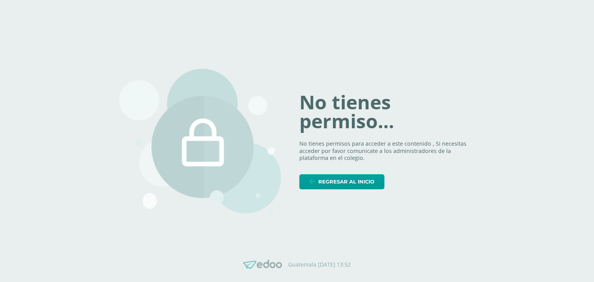 The width and height of the screenshot is (594, 282). I want to click on p: No tienes permisos para acceder a este contenido , Si necesitas acceder por favor comunicate a lo..., so click(387, 151).